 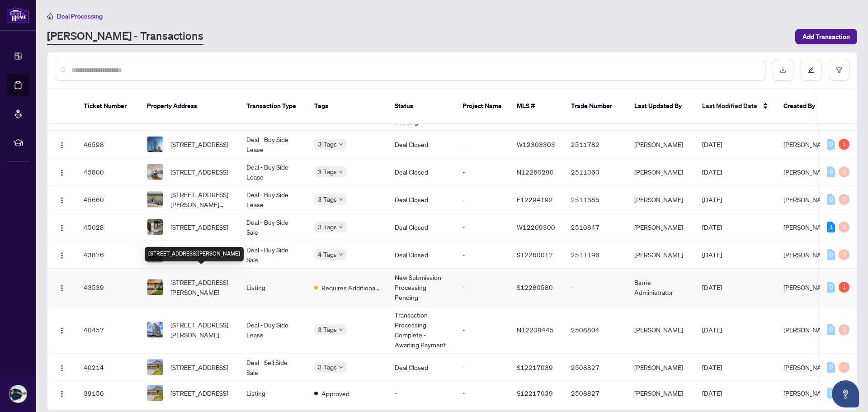 What do you see at coordinates (347, 106) in the screenshot?
I see `th: Tags` at bounding box center [347, 106].